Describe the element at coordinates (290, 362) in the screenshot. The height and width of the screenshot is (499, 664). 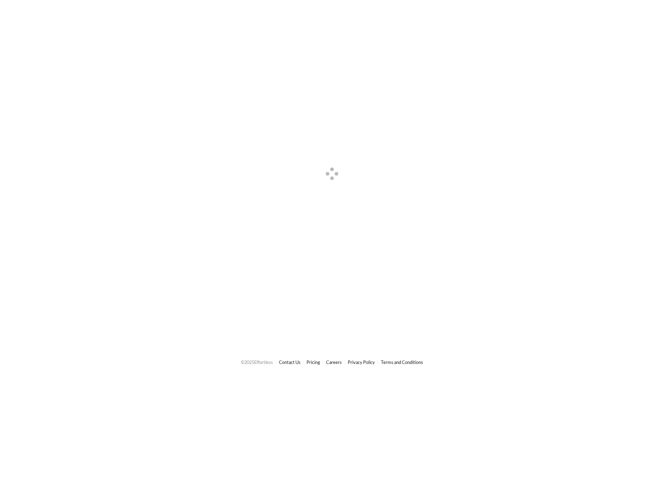
I see `a: Contact Us` at that location.